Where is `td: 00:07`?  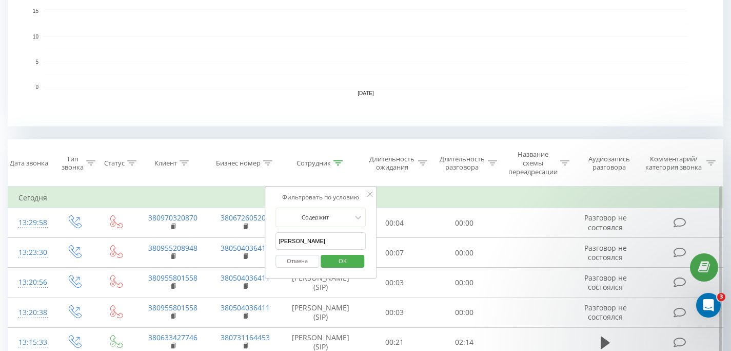 td: 00:07 is located at coordinates (395, 253).